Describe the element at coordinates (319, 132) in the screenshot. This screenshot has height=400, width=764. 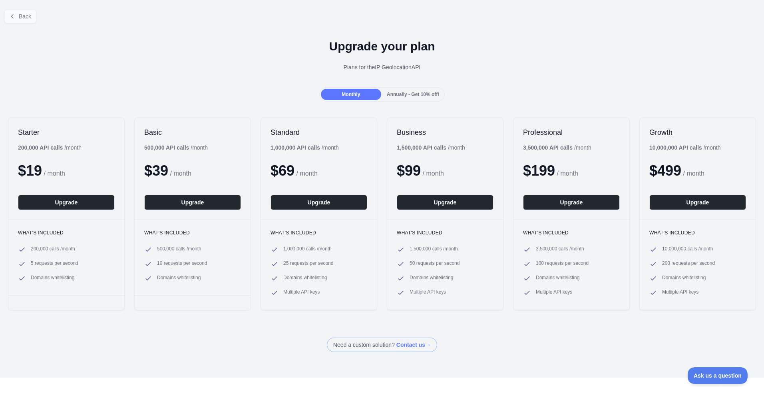
I see `h2: Standard` at that location.